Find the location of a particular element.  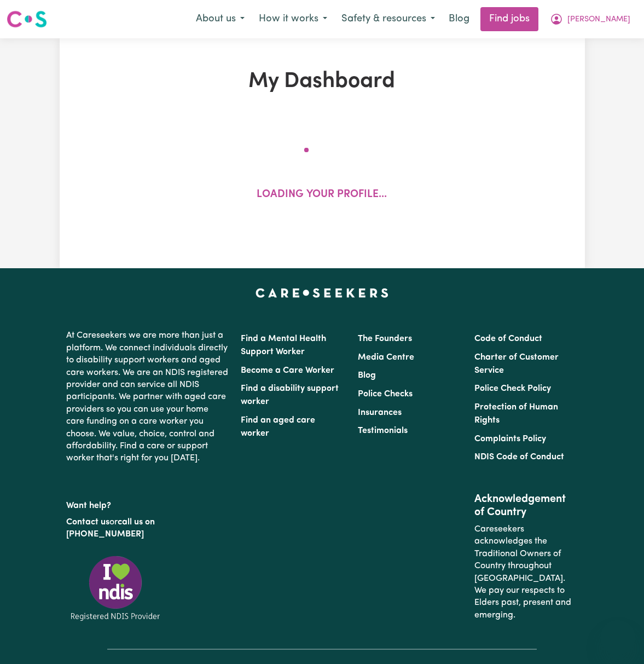

a: Insurances is located at coordinates (380, 412).